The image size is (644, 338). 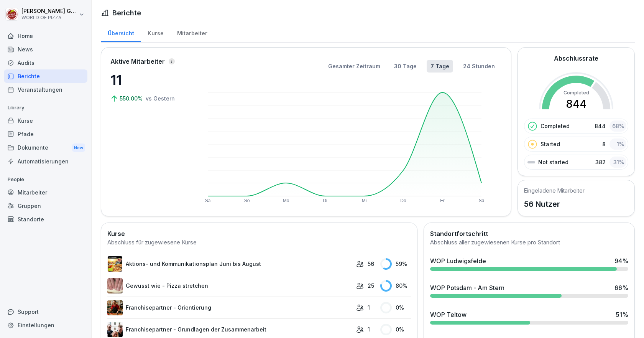 What do you see at coordinates (45, 35) in the screenshot?
I see `div: Home` at bounding box center [45, 35].